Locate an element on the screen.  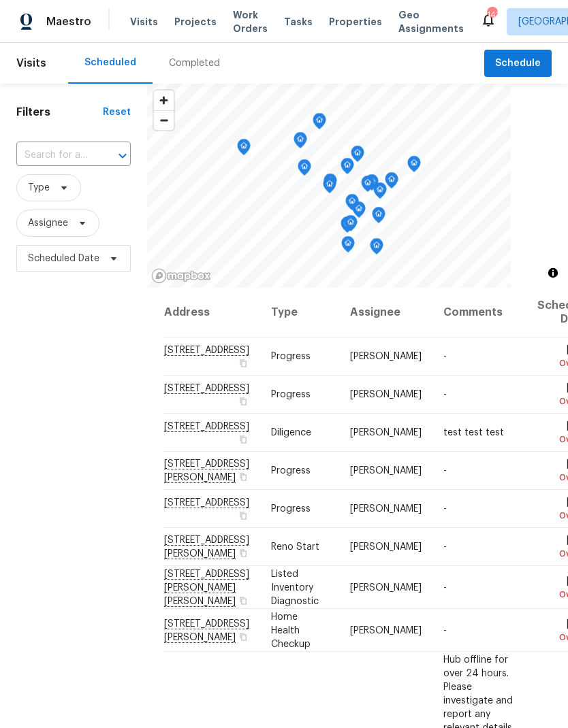
div: Reset is located at coordinates (116, 112).